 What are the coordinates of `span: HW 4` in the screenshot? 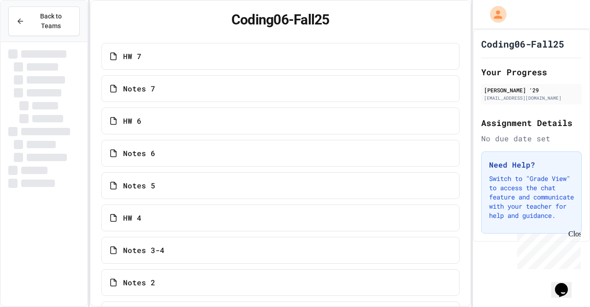 It's located at (132, 218).